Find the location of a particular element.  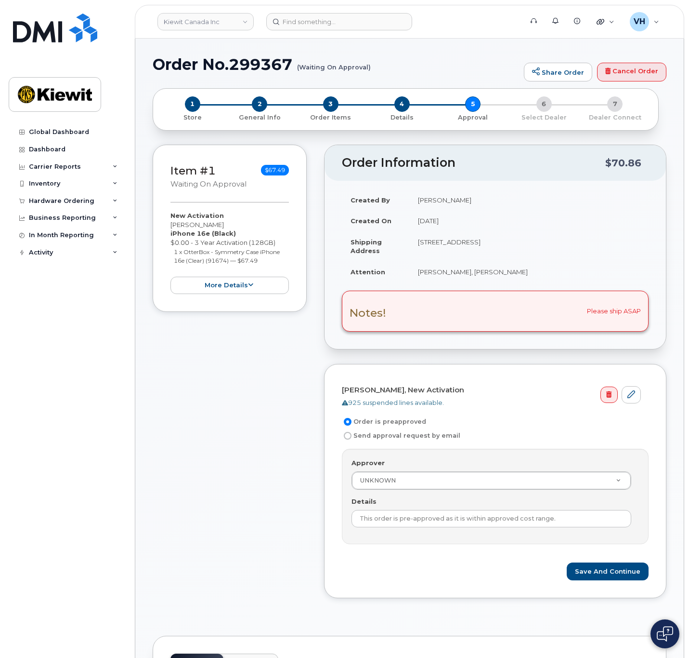

small: (Waiting On Approval) is located at coordinates (334, 63).